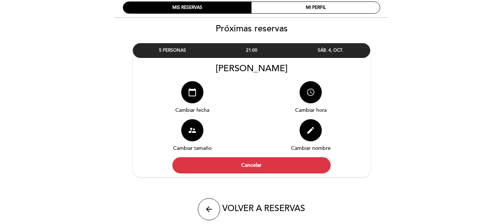 This screenshot has height=224, width=503. Describe the element at coordinates (192, 148) in the screenshot. I see `span: Cambiar tamaño` at that location.